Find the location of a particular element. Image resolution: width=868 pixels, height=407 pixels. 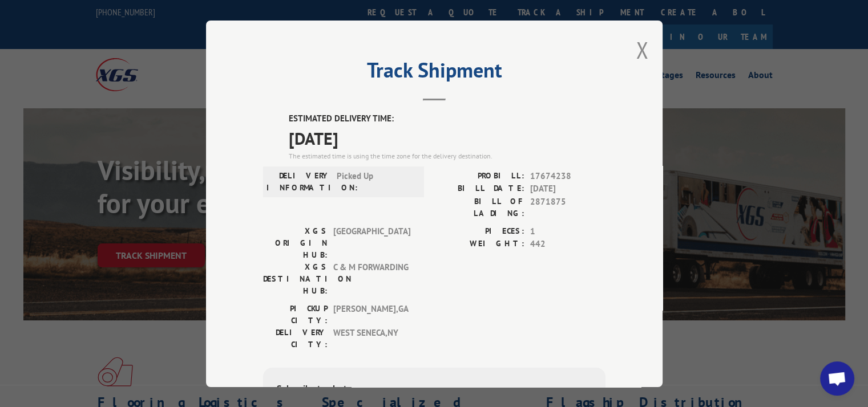

label: PROBILL: is located at coordinates (479, 176).